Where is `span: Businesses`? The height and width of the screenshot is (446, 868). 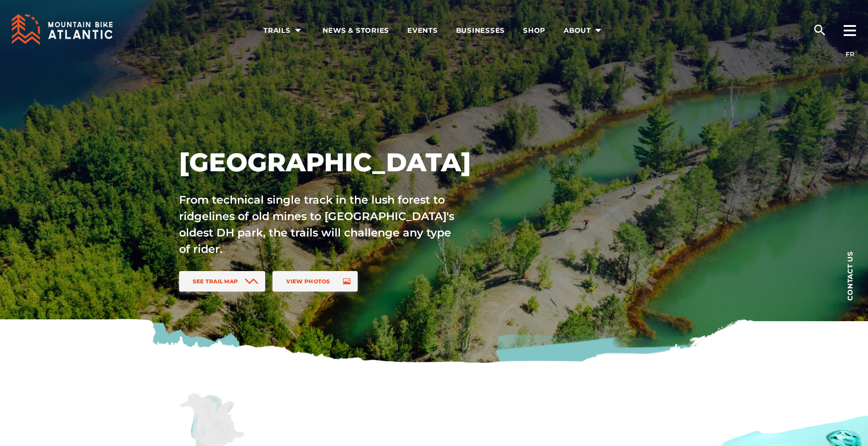
span: Businesses is located at coordinates (481, 30).